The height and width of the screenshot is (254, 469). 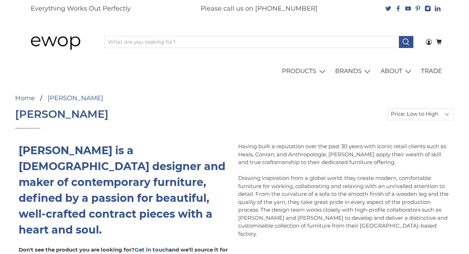 I want to click on a: Home, so click(x=25, y=98).